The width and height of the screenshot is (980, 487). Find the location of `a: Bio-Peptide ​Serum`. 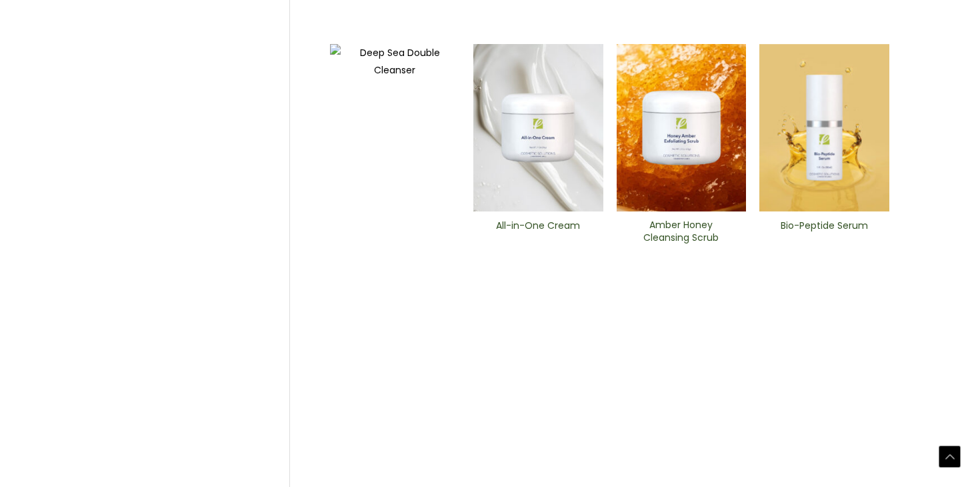

a: Bio-Peptide ​Serum is located at coordinates (824, 234).